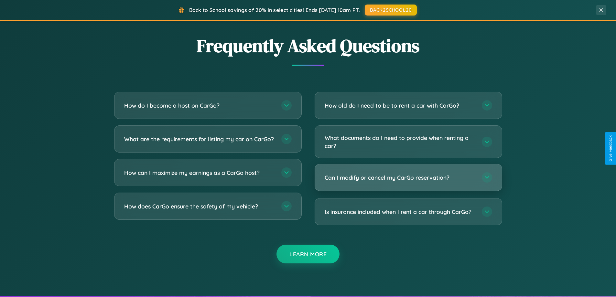 This screenshot has height=297, width=616. What do you see at coordinates (400, 178) in the screenshot?
I see `h3: Can I modify or cancel my CarGo reservation?` at bounding box center [400, 178].